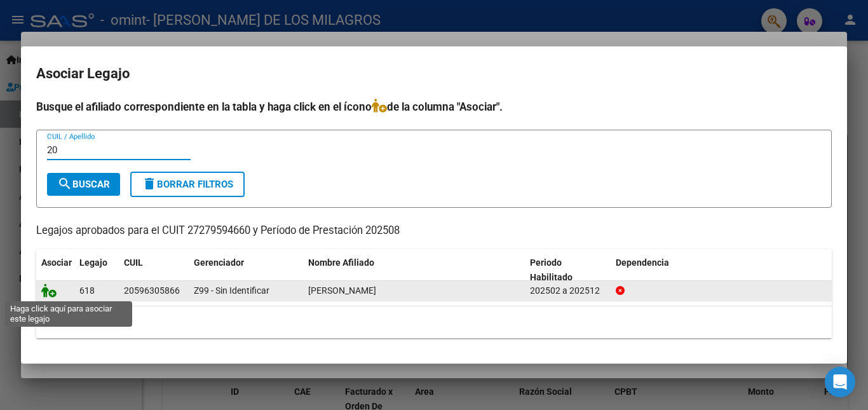 This screenshot has width=868, height=410. Describe the element at coordinates (187, 184) in the screenshot. I see `button: Borrar Filtros` at that location.